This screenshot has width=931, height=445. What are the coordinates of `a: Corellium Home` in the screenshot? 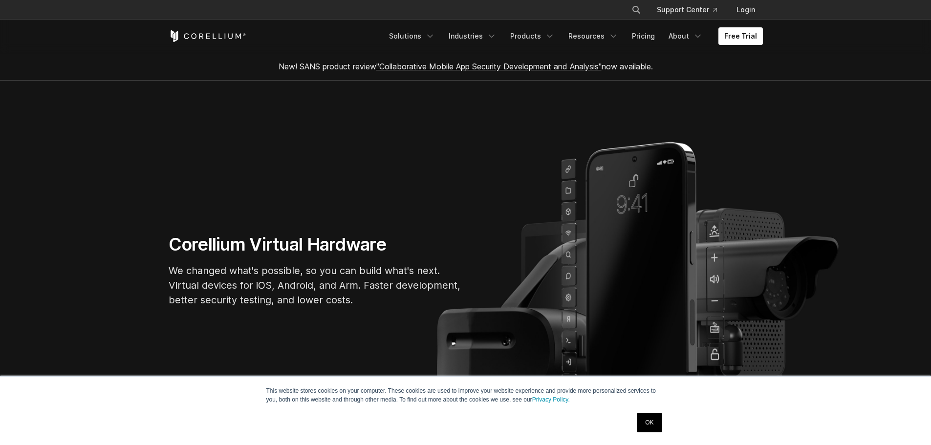 It's located at (207, 36).